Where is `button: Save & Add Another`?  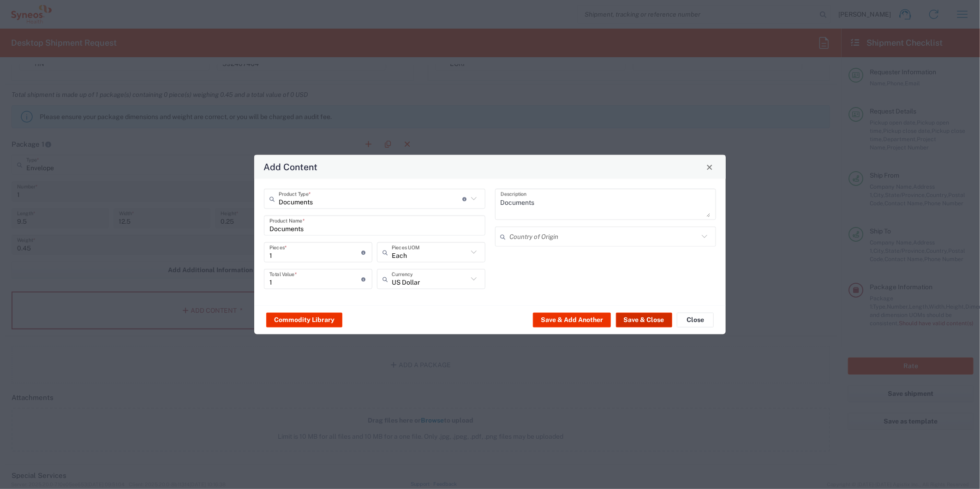
button: Save & Add Another is located at coordinates (572, 320).